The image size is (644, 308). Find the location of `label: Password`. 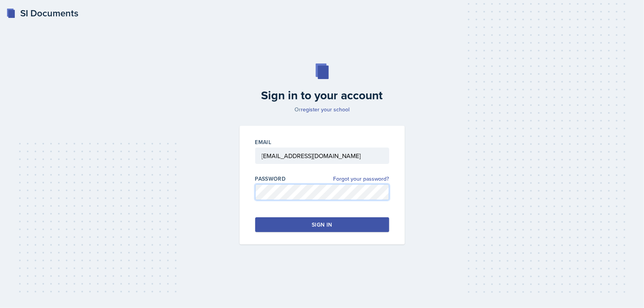

label: Password is located at coordinates (270, 179).